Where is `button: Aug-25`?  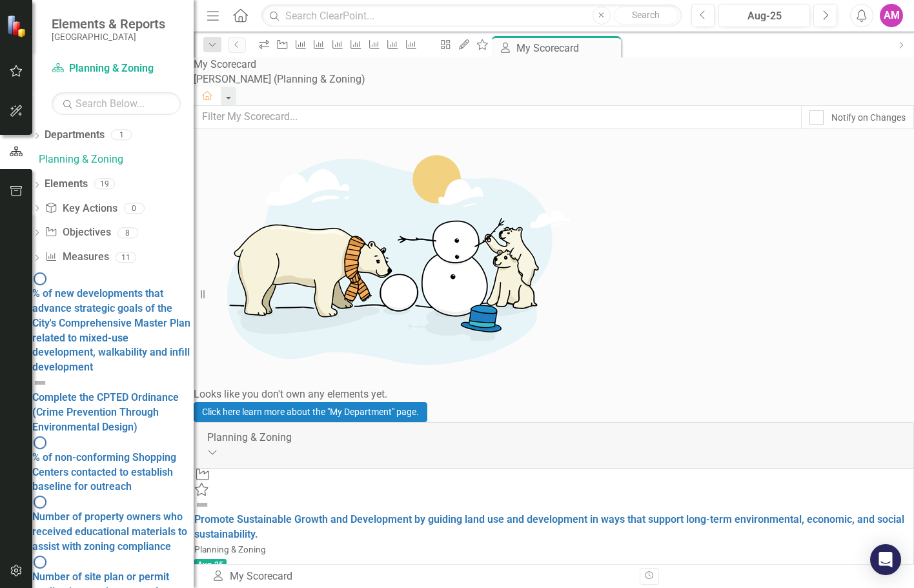 button: Aug-25 is located at coordinates (765, 16).